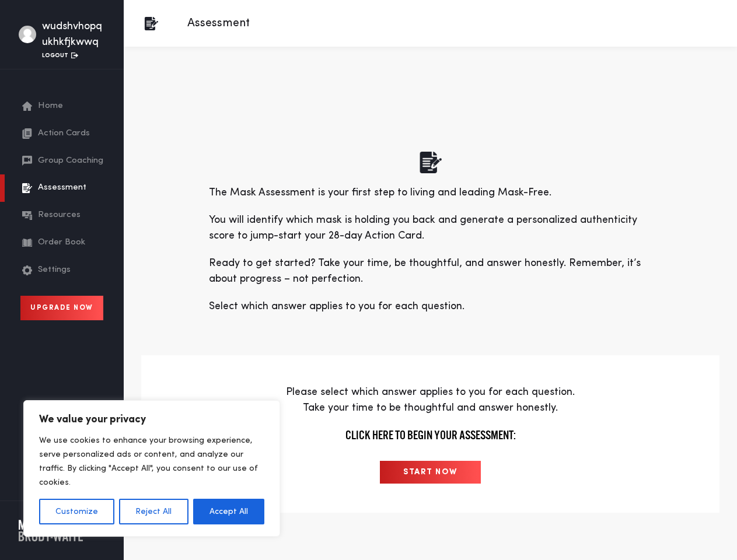  What do you see at coordinates (71, 161) in the screenshot?
I see `span: Group Coaching` at bounding box center [71, 161].